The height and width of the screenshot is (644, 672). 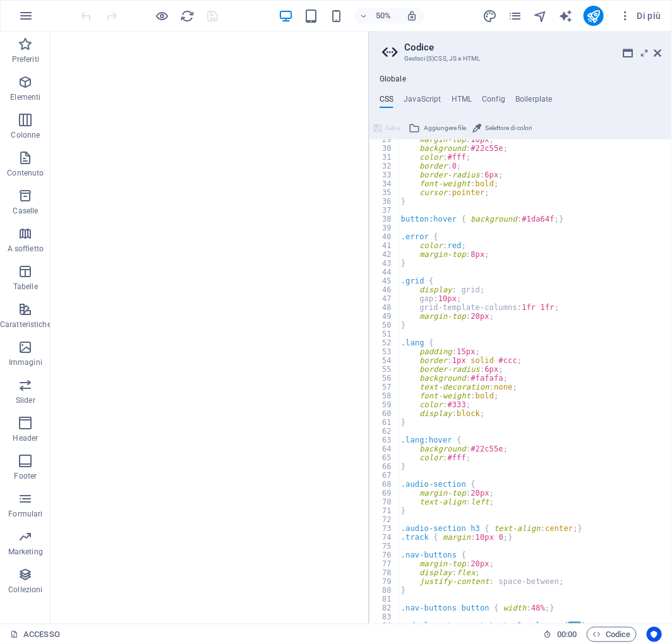 I want to click on p: Slider, so click(x=25, y=401).